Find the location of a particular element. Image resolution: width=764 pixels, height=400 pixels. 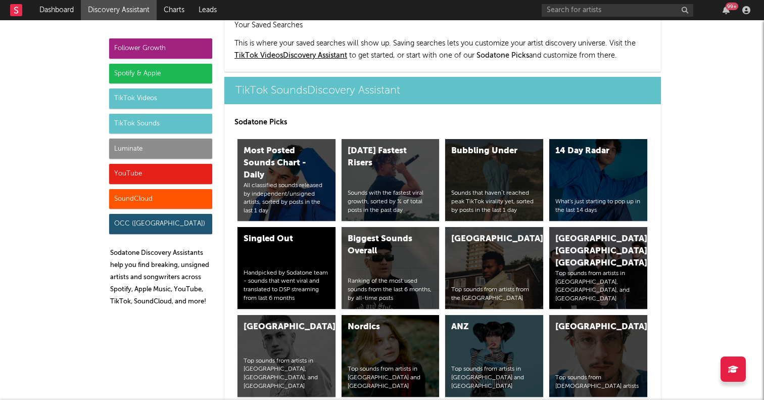

div: Bubbling Under is located at coordinates (486, 151).